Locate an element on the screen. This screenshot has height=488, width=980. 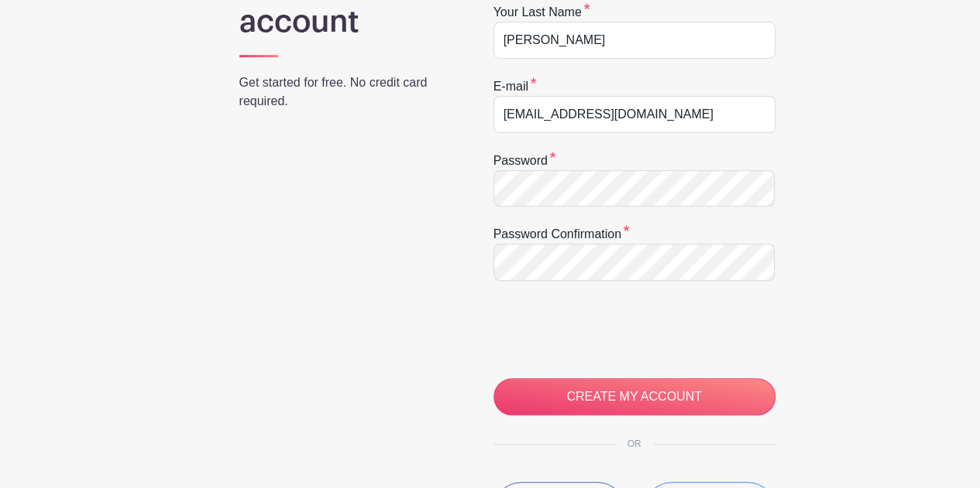
input: e.g. julie@eventco.com is located at coordinates (635, 115).